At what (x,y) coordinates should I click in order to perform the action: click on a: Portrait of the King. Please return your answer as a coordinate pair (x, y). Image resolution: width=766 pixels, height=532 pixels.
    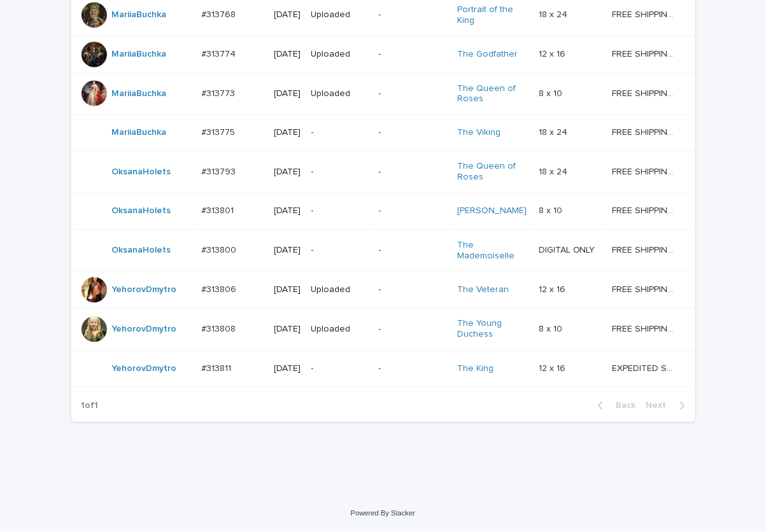
    Looking at the image, I should click on (493, 15).